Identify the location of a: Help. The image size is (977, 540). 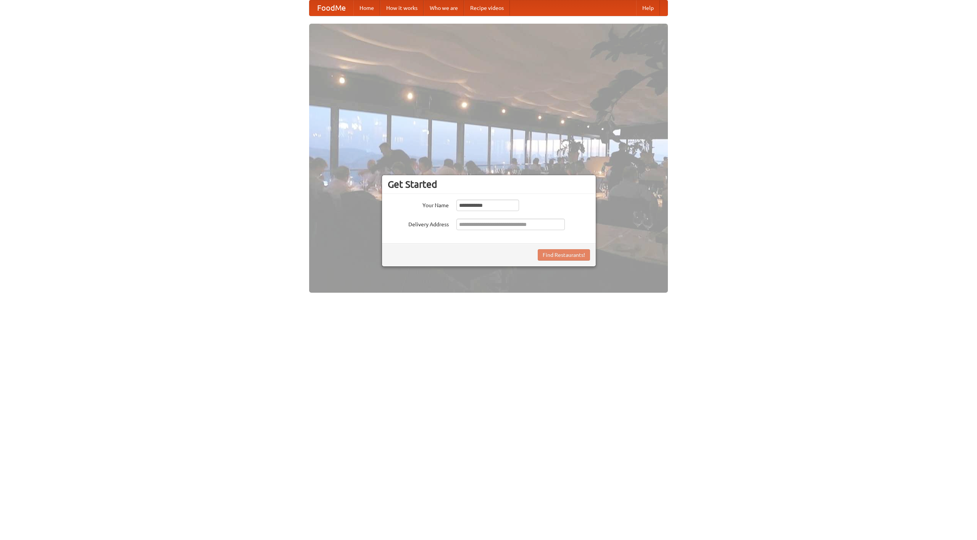
(648, 8).